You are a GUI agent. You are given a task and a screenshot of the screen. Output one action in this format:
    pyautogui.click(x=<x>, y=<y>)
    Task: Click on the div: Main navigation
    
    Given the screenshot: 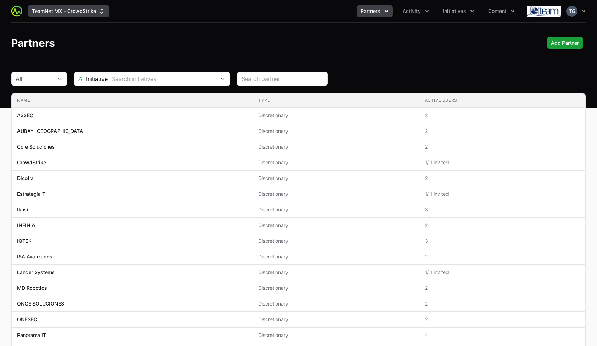 What is the action you would take?
    pyautogui.click(x=270, y=11)
    